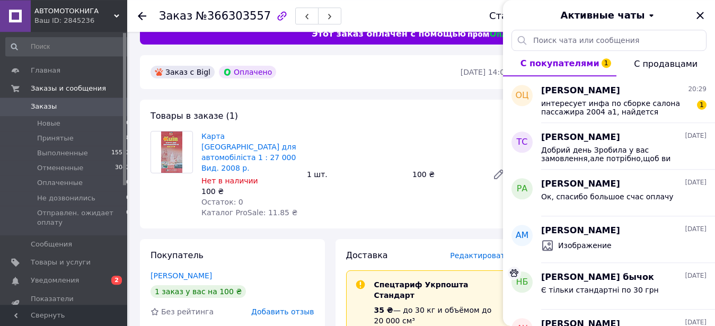  I want to click on div: 1 заказ у вас на 100 ₴, so click(198, 292).